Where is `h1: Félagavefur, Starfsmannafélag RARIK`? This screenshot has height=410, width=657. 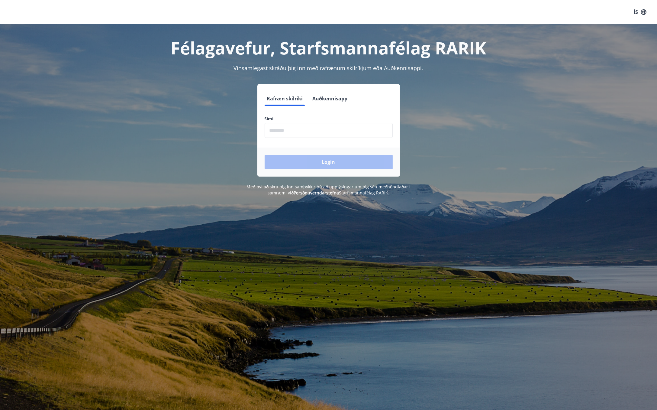 h1: Félagavefur, Starfsmannafélag RARIK is located at coordinates (329, 48).